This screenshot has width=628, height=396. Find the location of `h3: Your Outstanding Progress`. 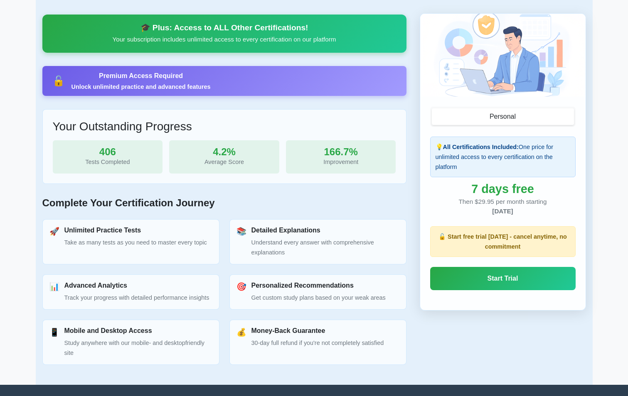

h3: Your Outstanding Progress is located at coordinates (224, 127).